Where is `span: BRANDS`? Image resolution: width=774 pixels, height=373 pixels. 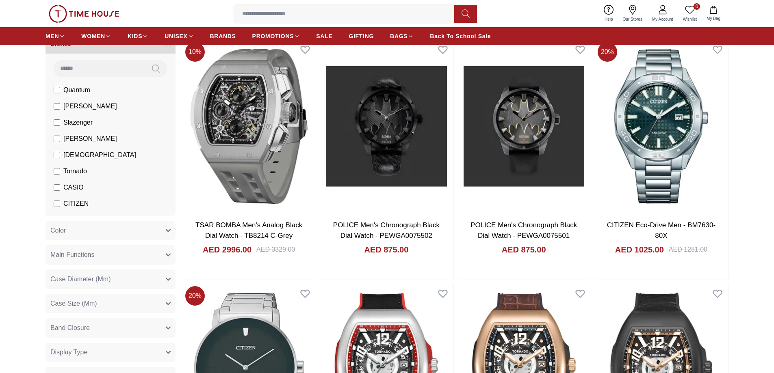 span: BRANDS is located at coordinates (223, 36).